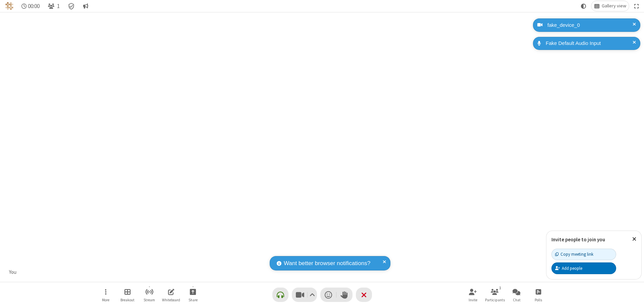  I want to click on div: Copy meeting link, so click(574, 254).